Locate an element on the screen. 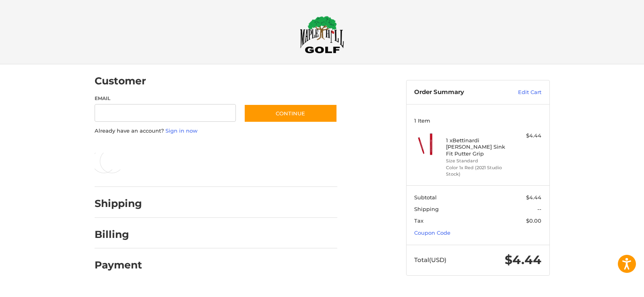  h2: Shipping is located at coordinates (118, 203).